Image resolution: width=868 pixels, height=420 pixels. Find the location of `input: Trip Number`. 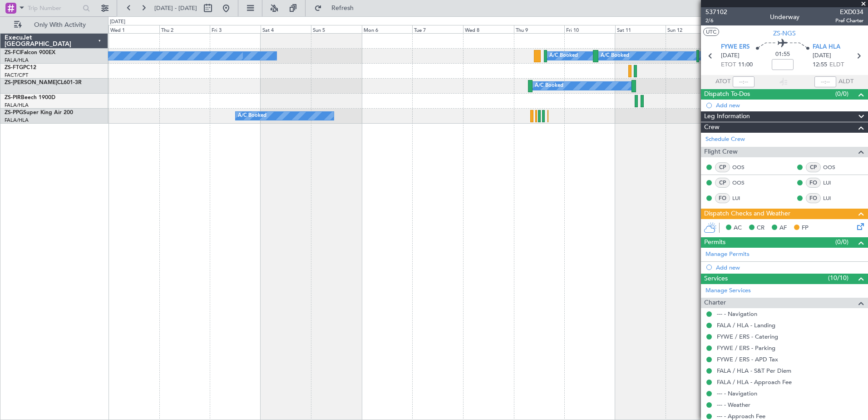

input: Trip Number is located at coordinates (53, 8).